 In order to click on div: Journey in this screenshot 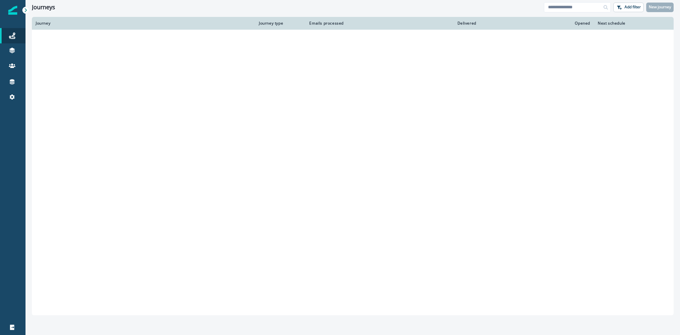, I will do `click(144, 23)`.